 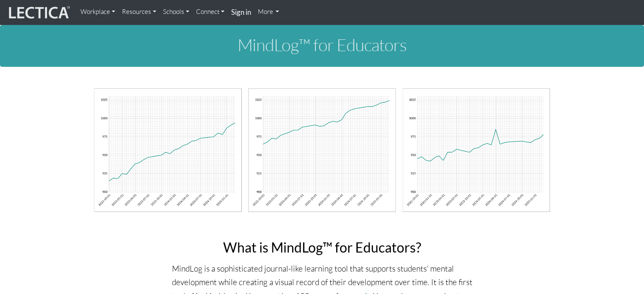 I want to click on img: lecticalive, so click(x=39, y=12).